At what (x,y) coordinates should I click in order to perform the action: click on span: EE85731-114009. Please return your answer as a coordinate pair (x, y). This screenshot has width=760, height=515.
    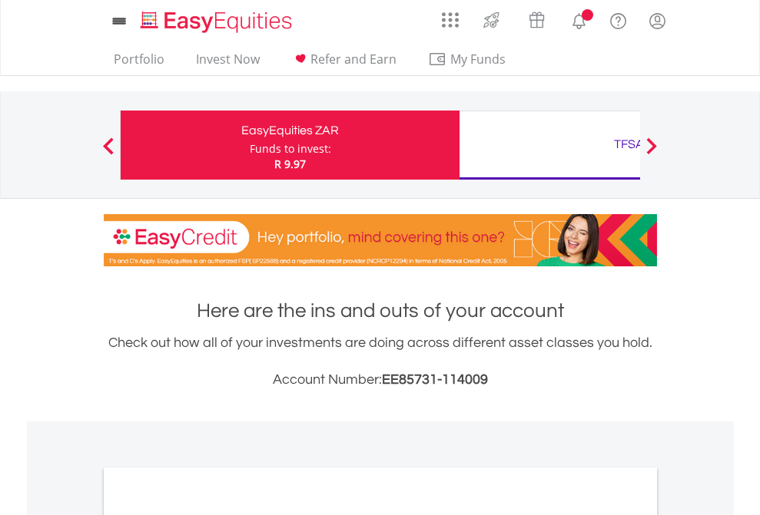
    Looking at the image, I should click on (435, 379).